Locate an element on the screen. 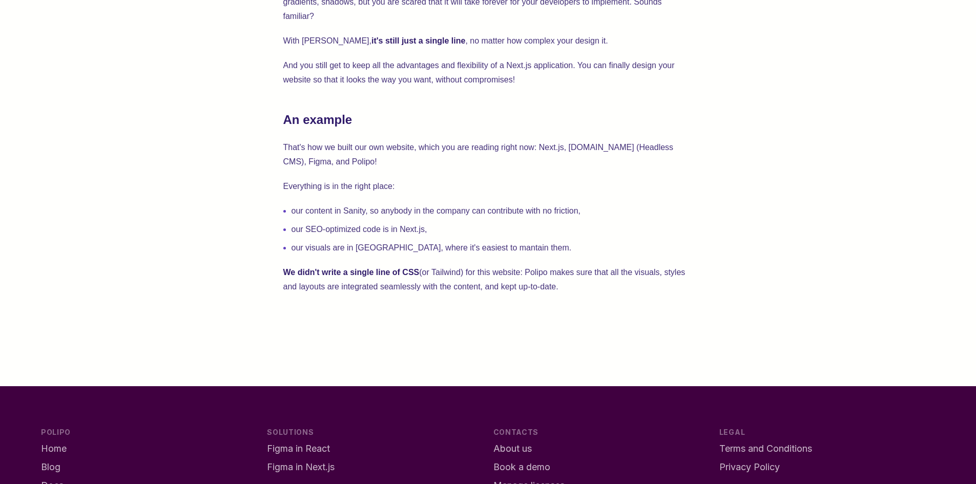 This screenshot has width=976, height=484. li: our SEO-optimized code is in Next.js, is located at coordinates (493, 230).